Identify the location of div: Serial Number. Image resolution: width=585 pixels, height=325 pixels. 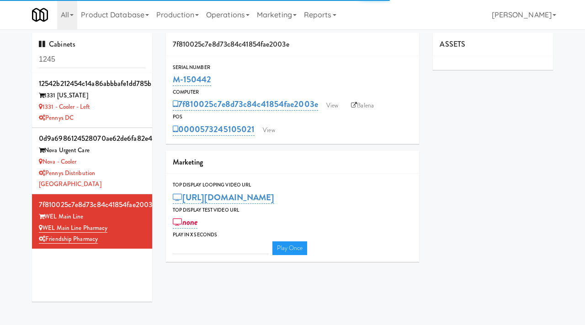
(293, 68).